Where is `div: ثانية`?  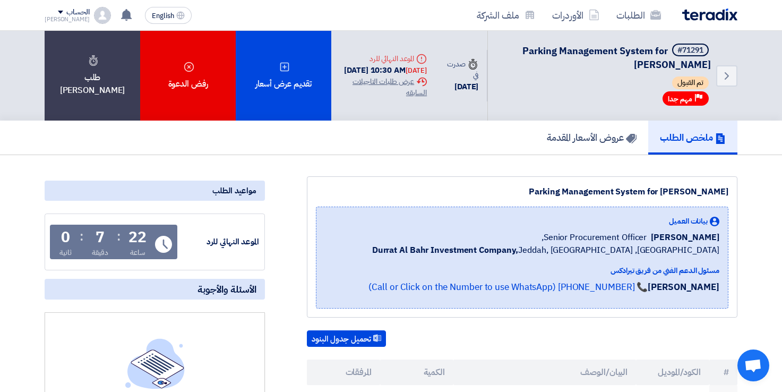 div: ثانية is located at coordinates (65, 252).